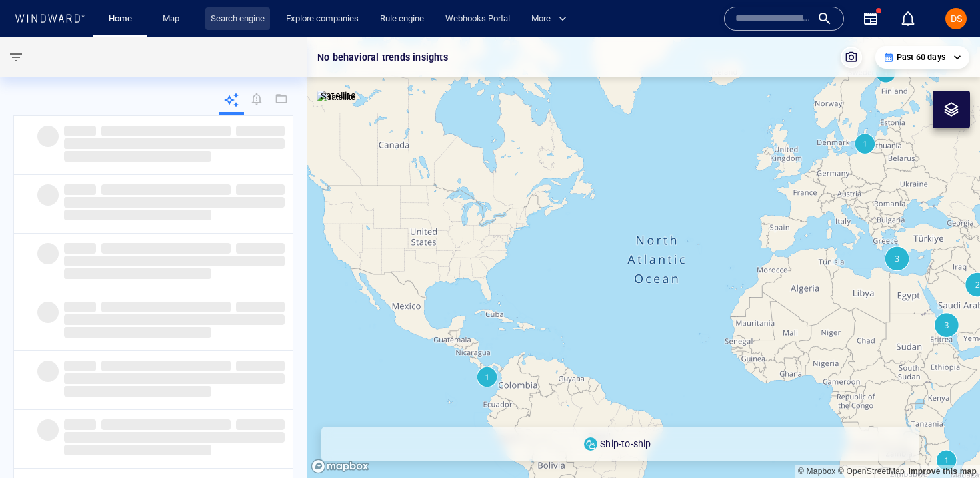  Describe the element at coordinates (336, 97) in the screenshot. I see `img: satellite` at that location.